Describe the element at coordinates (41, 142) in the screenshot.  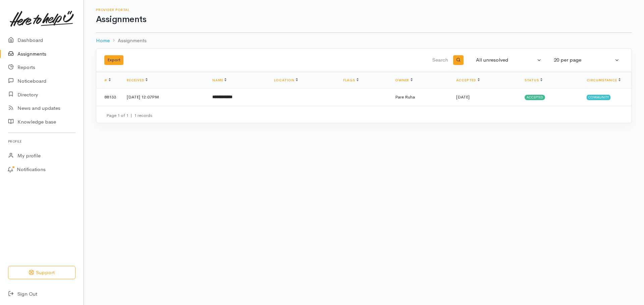
I see `h6: Profile` at that location.